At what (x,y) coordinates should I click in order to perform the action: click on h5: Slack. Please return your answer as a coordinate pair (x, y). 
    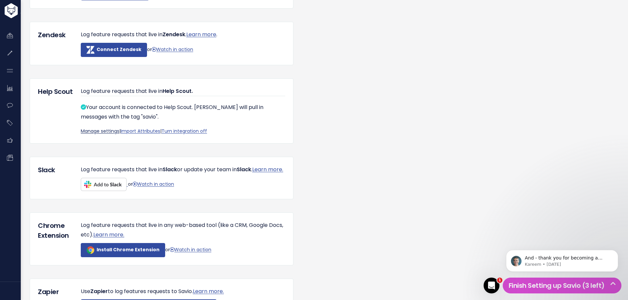
    Looking at the image, I should click on (54, 170).